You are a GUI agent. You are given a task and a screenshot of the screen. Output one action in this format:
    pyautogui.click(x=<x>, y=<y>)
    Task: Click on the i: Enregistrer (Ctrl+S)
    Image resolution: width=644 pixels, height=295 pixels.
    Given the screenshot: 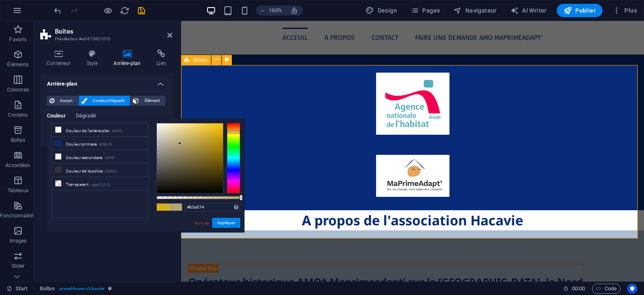 What is the action you would take?
    pyautogui.click(x=141, y=10)
    